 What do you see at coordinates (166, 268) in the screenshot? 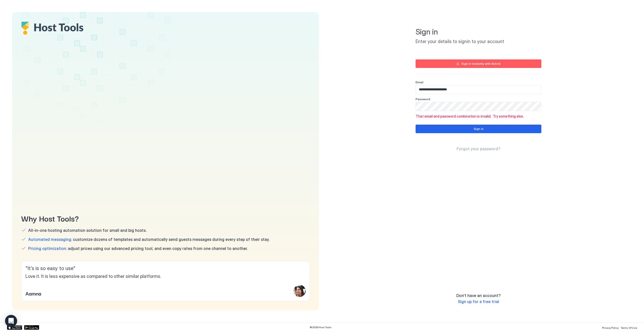
I see `span: " It’s is so easy to use "` at bounding box center [166, 268].